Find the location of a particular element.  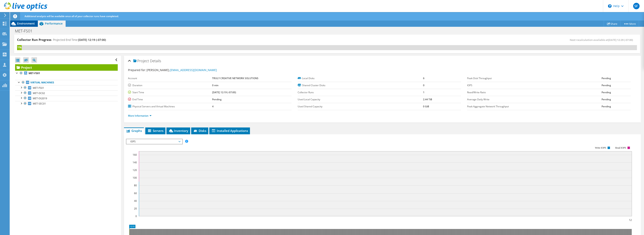

span: Performance is located at coordinates (54, 23).